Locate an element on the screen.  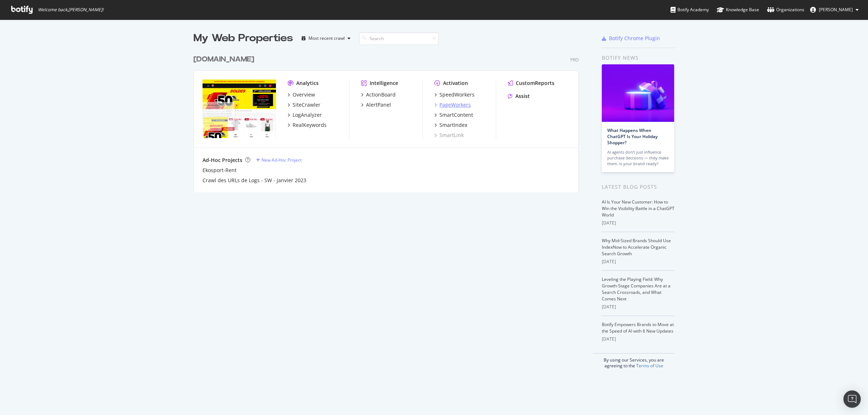
a: ActionBoard is located at coordinates (378, 95).